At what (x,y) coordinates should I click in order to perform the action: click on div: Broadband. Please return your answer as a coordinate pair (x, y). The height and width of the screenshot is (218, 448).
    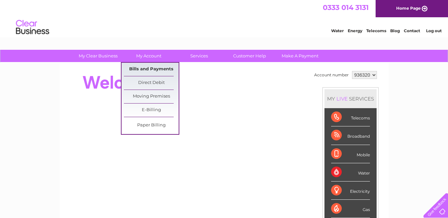
    Looking at the image, I should click on (351, 136).